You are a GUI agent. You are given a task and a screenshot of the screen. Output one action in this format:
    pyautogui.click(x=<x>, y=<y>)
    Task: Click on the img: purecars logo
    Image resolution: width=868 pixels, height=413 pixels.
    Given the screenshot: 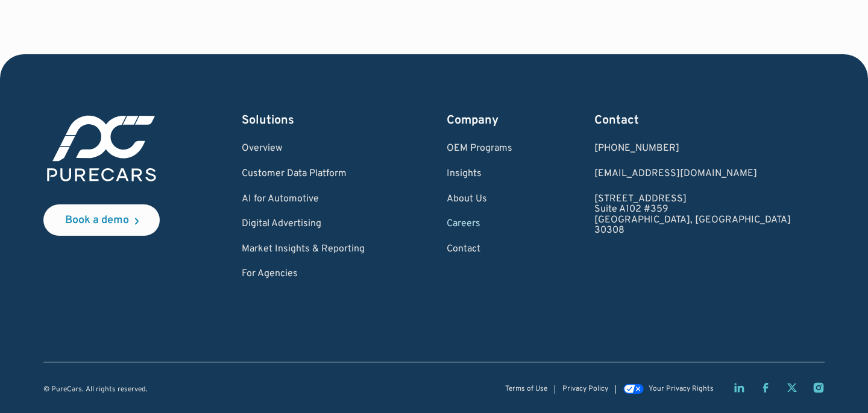 What is the action you would take?
    pyautogui.click(x=101, y=148)
    